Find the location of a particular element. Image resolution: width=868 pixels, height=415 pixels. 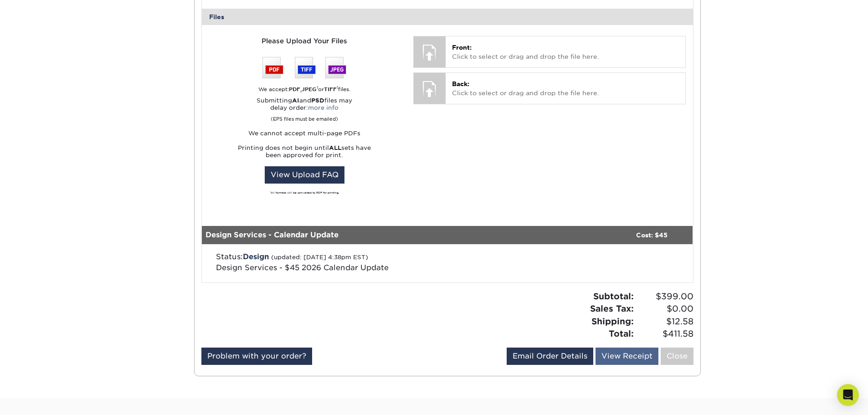

div: Please Upload Your Files is located at coordinates (304, 41).